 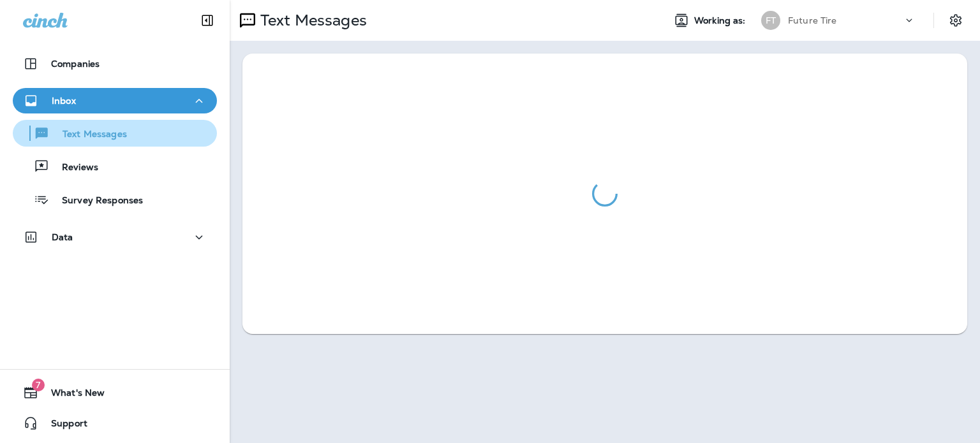 I want to click on button: Survey Responses, so click(x=115, y=200).